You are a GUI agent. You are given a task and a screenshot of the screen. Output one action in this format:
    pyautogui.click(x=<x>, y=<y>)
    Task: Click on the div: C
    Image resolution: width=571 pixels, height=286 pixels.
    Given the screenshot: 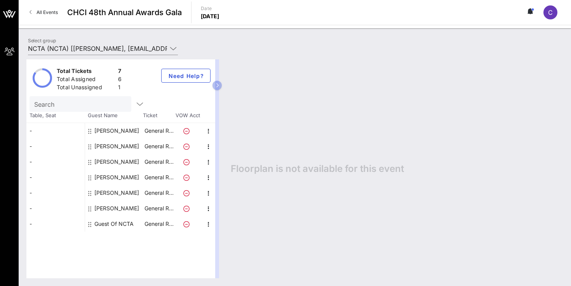 What is the action you would take?
    pyautogui.click(x=551, y=12)
    